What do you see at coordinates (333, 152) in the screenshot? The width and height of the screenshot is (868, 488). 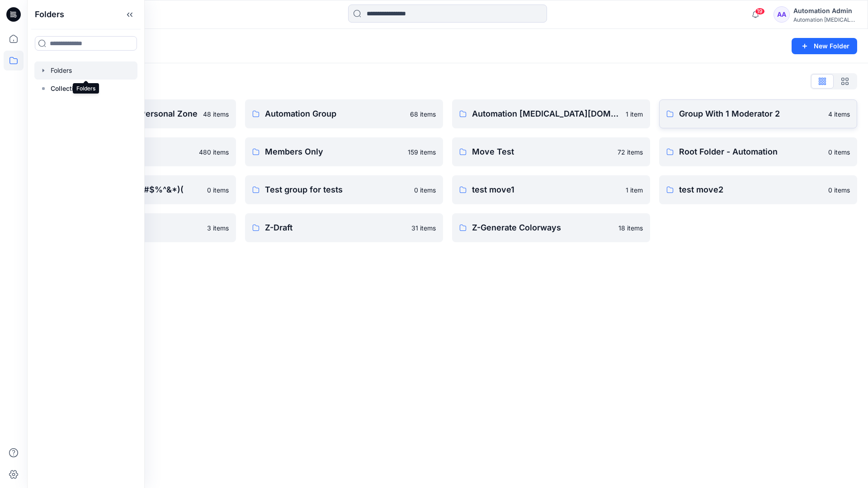 I see `p: Members Only` at bounding box center [333, 152].